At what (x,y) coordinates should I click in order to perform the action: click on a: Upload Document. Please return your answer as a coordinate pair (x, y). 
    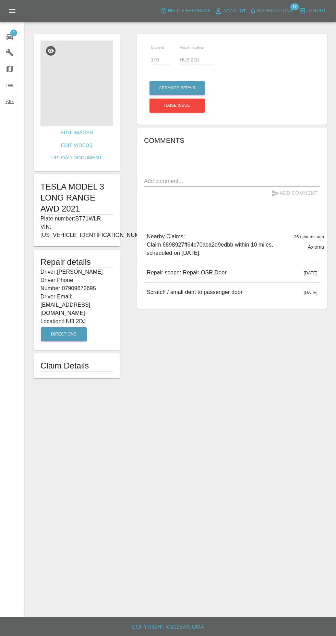
    Looking at the image, I should click on (77, 158).